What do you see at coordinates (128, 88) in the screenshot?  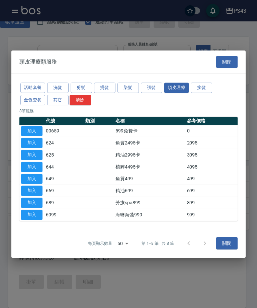 I see `button: 染髮` at bounding box center [128, 88].